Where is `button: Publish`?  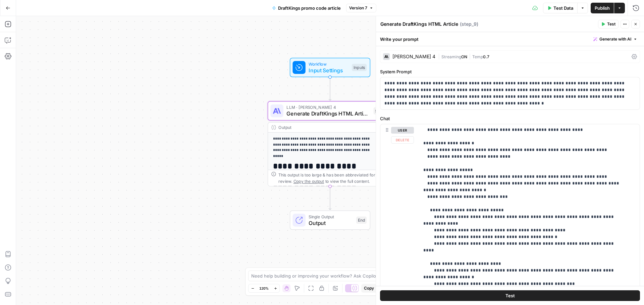 button: Publish is located at coordinates (602, 8).